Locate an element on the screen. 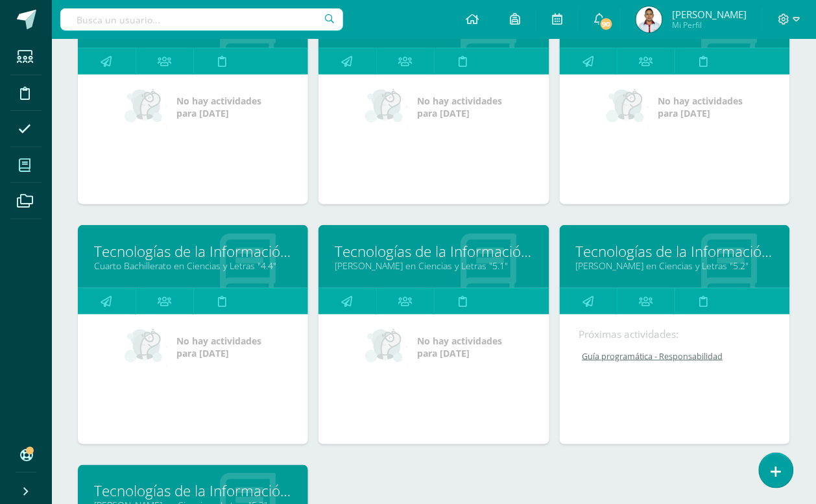 This screenshot has width=816, height=504. div: Próximas actividades: is located at coordinates (675, 334).